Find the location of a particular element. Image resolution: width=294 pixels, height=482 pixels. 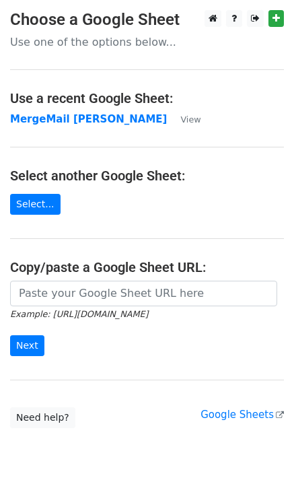

a: Need help? is located at coordinates (42, 417).